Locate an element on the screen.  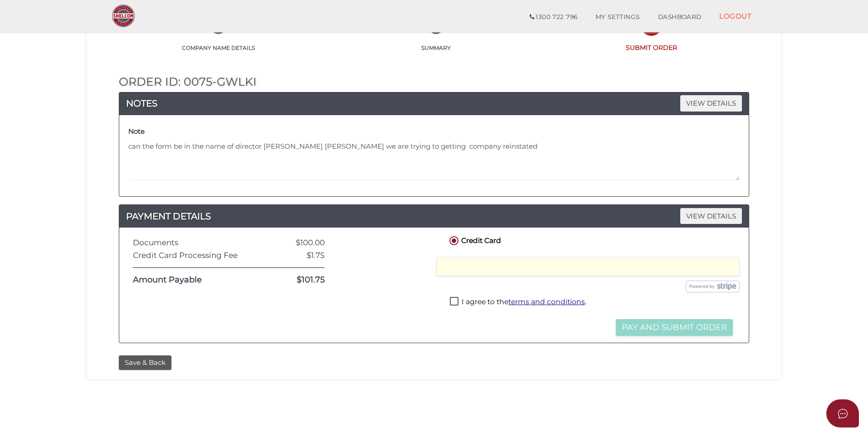
div: Amount Payable is located at coordinates (193, 280).